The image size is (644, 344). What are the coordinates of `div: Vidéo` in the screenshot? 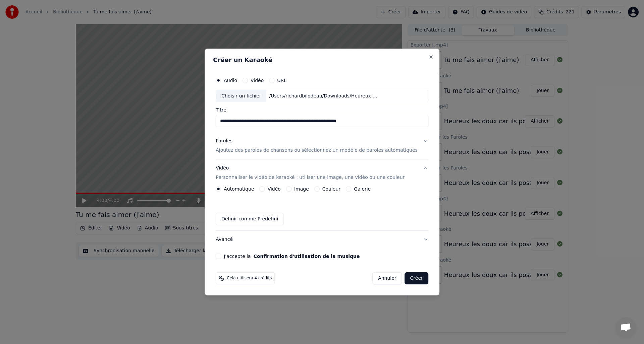 It's located at (310, 173).